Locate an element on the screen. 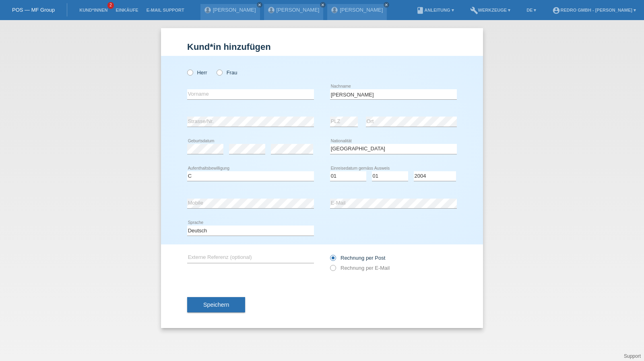 This screenshot has height=361, width=644. span: 2 is located at coordinates (111, 5).